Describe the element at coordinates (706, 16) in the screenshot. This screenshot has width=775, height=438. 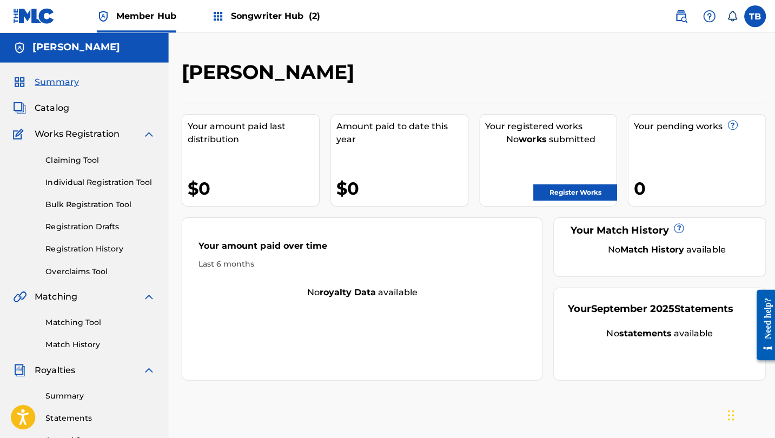
I see `img: help` at that location.